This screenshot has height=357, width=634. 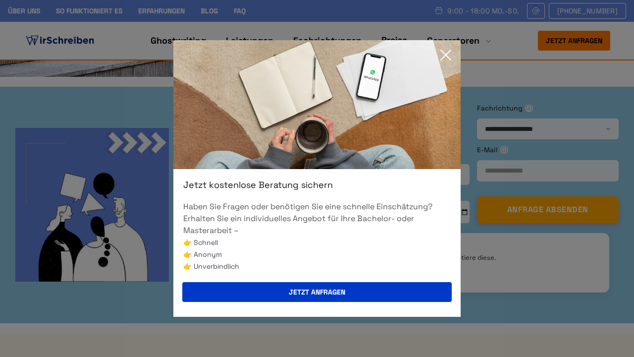 What do you see at coordinates (317, 105) in the screenshot?
I see `img: exit` at bounding box center [317, 105].